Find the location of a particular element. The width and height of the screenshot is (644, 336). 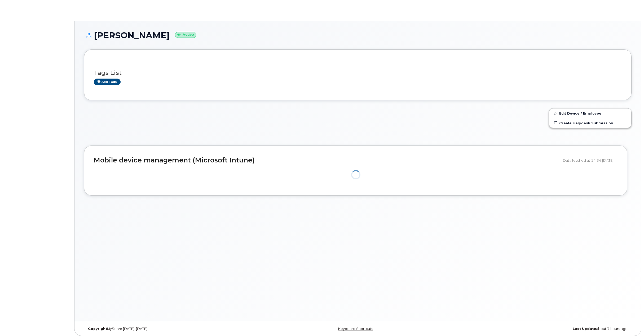

strong: Last Update is located at coordinates (584, 329).